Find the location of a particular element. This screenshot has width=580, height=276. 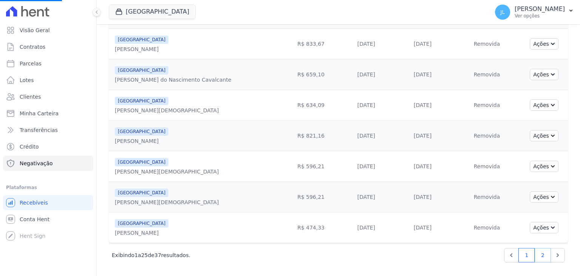

span: 1 is located at coordinates (136, 255).